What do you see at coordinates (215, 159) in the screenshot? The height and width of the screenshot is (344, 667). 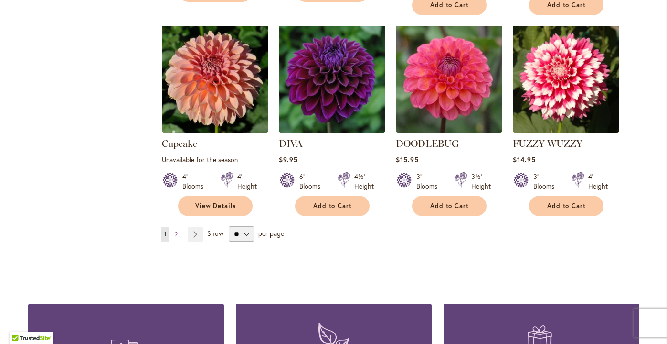 I see `p: Unavailable for the season` at bounding box center [215, 159].